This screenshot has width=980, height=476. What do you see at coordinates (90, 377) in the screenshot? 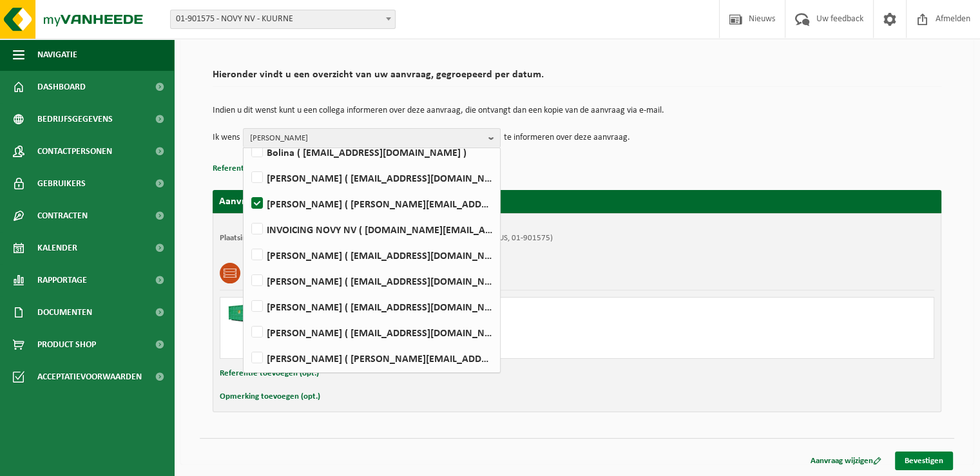
I see `span: Acceptatievoorwaarden` at bounding box center [90, 377].